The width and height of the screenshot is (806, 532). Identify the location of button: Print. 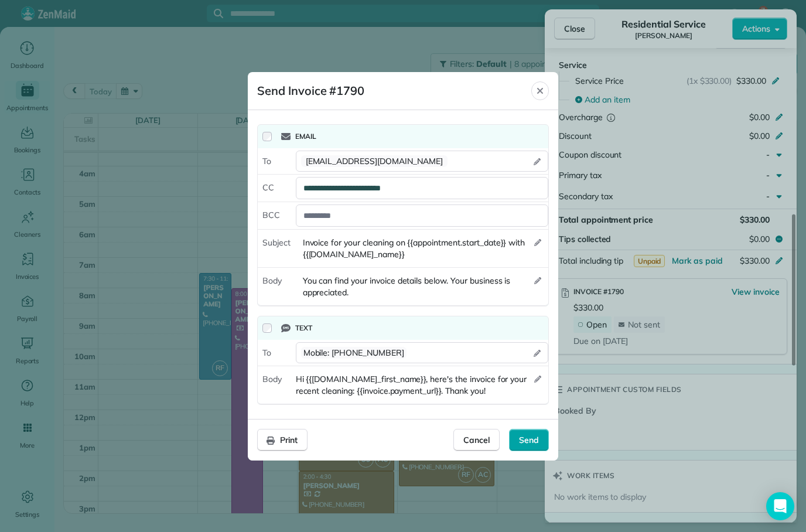
(283, 439).